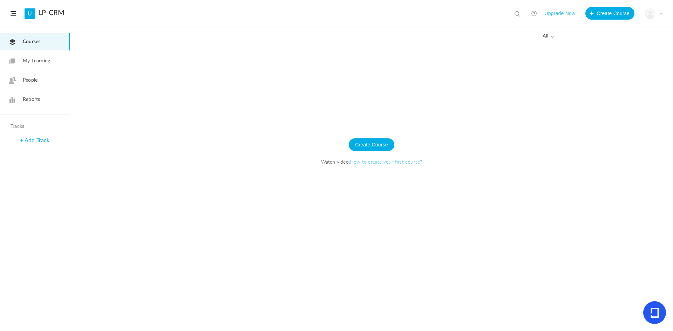 This screenshot has width=673, height=331. I want to click on span: Reports, so click(31, 100).